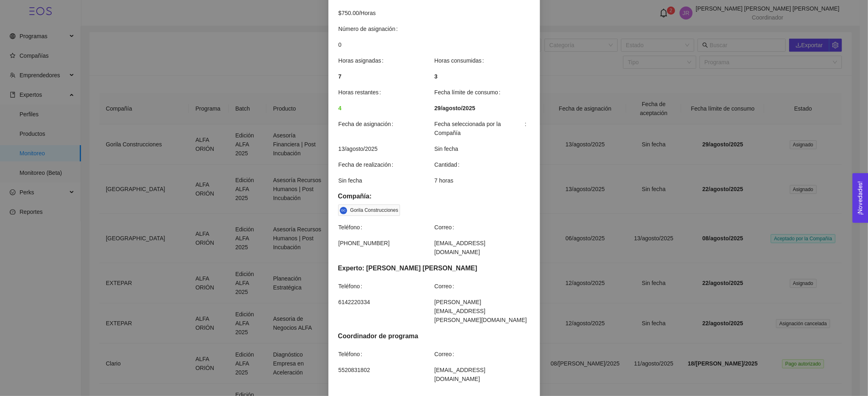 The height and width of the screenshot is (396, 868). Describe the element at coordinates (434, 13) in the screenshot. I see `span: $750.00 / Horas` at that location.